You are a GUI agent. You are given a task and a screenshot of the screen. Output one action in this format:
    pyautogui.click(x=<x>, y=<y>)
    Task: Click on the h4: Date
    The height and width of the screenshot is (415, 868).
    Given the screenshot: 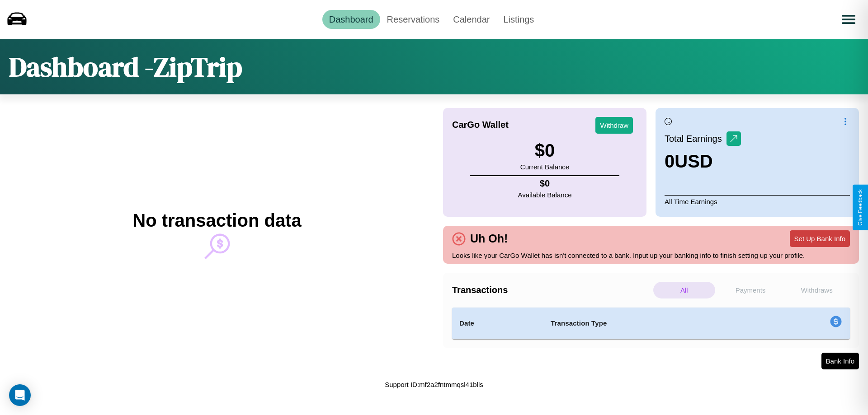 What is the action you would take?
    pyautogui.click(x=498, y=324)
    